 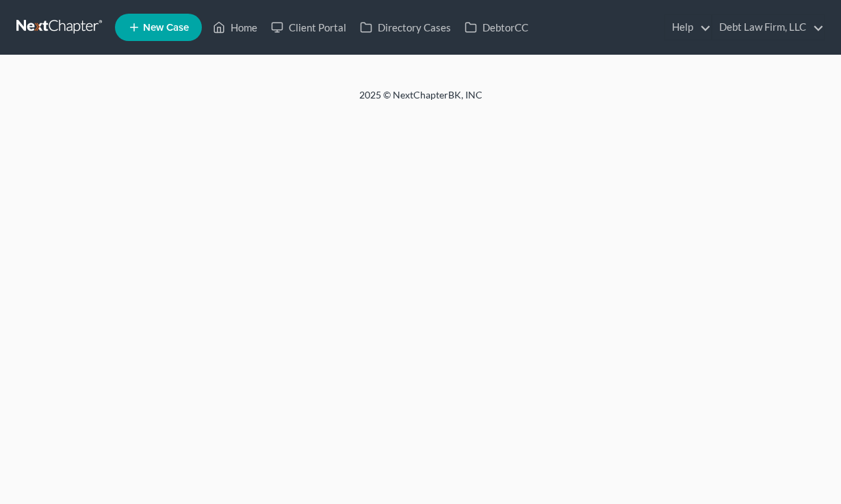 What do you see at coordinates (235, 28) in the screenshot?
I see `a: Home` at bounding box center [235, 28].